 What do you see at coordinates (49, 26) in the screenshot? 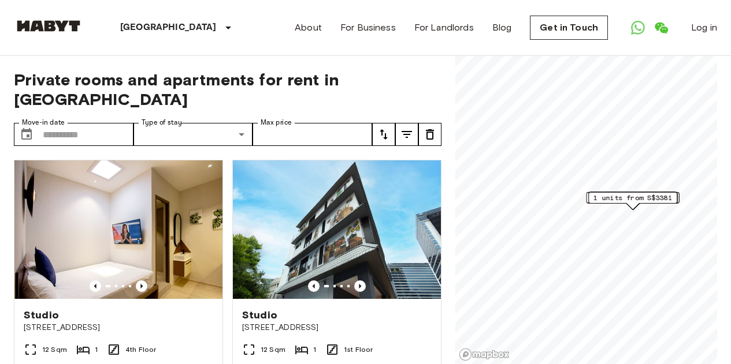
I see `img: Habyt` at bounding box center [49, 26].